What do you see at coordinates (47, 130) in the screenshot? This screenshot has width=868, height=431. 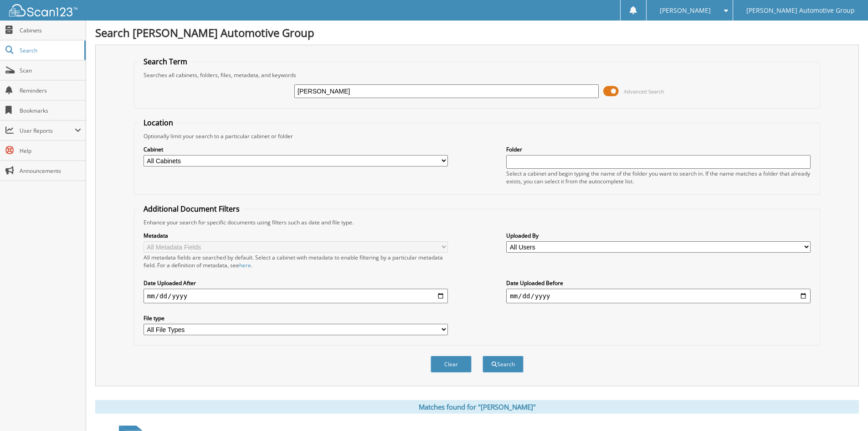 I see `span: User Reports` at bounding box center [47, 130].